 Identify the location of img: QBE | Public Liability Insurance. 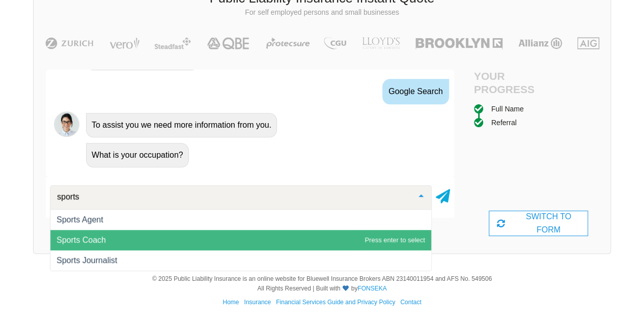
(229, 43).